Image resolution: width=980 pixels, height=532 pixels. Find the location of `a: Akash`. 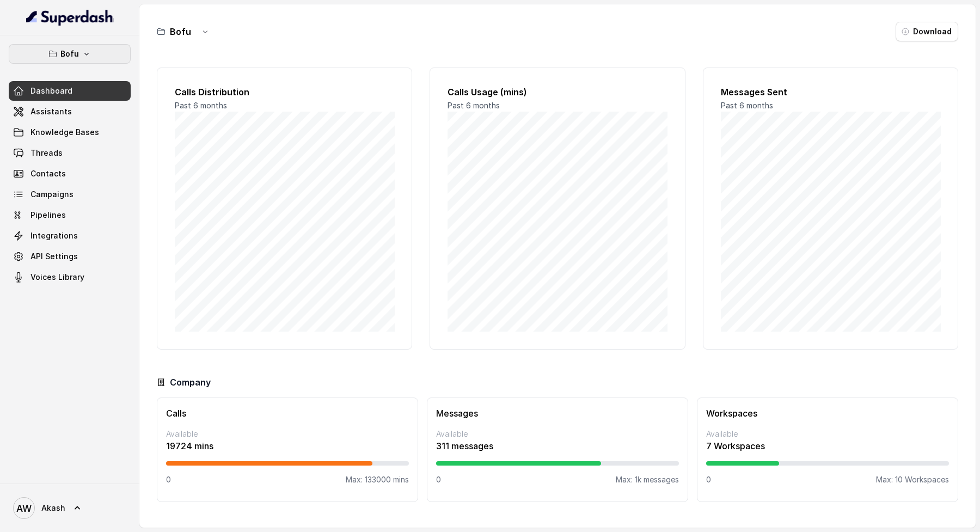

a: Akash is located at coordinates (69, 508).